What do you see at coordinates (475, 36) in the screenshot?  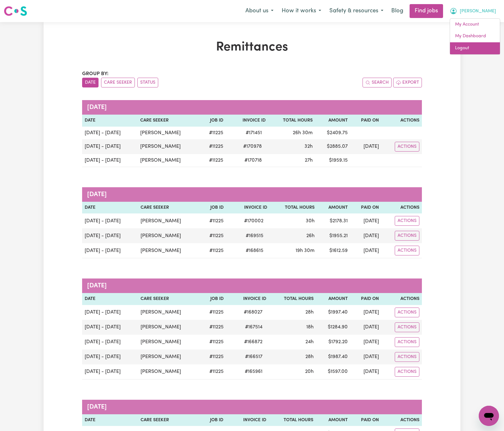 I see `a: My Dashboard` at bounding box center [475, 36].